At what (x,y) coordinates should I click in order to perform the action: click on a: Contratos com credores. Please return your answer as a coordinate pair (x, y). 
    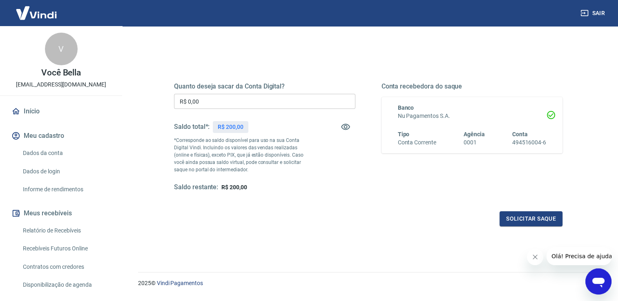
    Looking at the image, I should click on (66, 267).